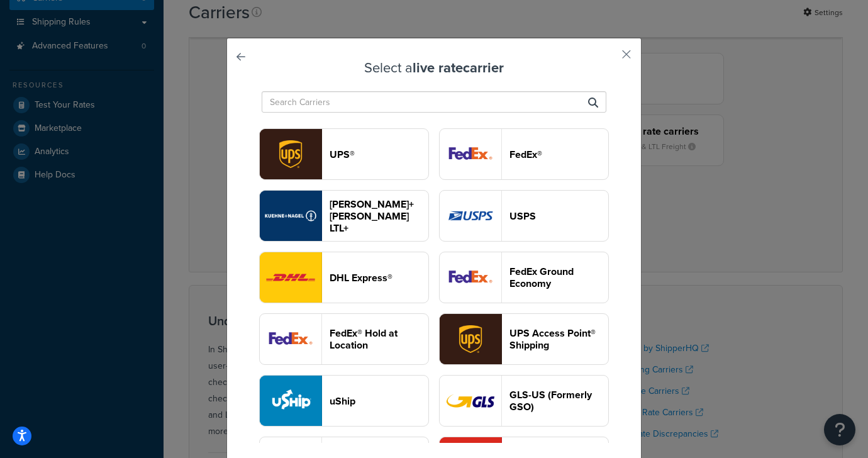 This screenshot has width=868, height=458. Describe the element at coordinates (291, 277) in the screenshot. I see `img: dhl logo` at that location.